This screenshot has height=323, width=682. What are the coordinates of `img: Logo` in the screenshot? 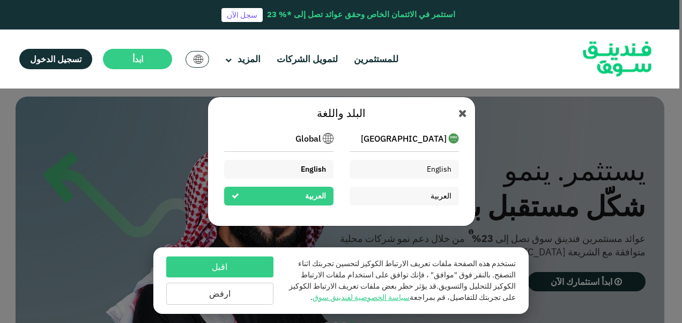 It's located at (617, 59).